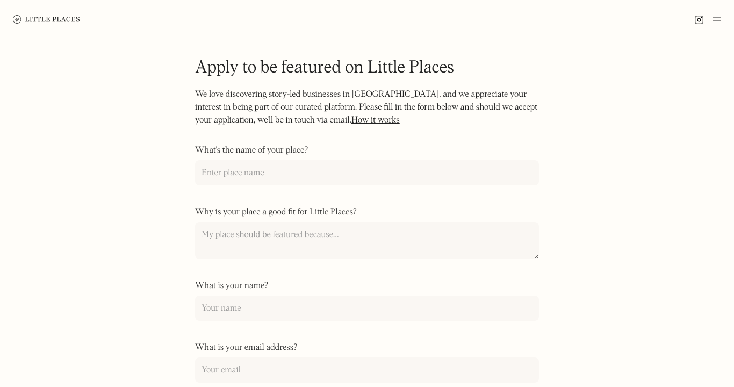 The width and height of the screenshot is (734, 387). I want to click on input: Your name, so click(367, 308).